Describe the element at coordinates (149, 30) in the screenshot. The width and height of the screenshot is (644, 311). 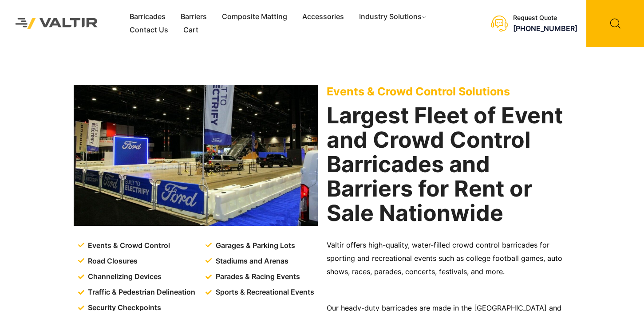
I see `a: Contact Us` at that location.